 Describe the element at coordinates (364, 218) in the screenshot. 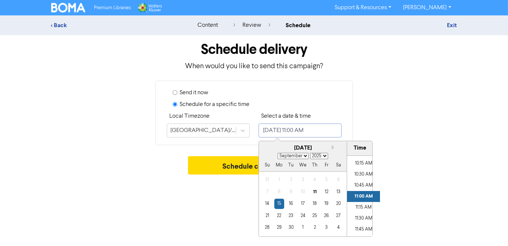

I see `li: 11:30 AM` at that location.